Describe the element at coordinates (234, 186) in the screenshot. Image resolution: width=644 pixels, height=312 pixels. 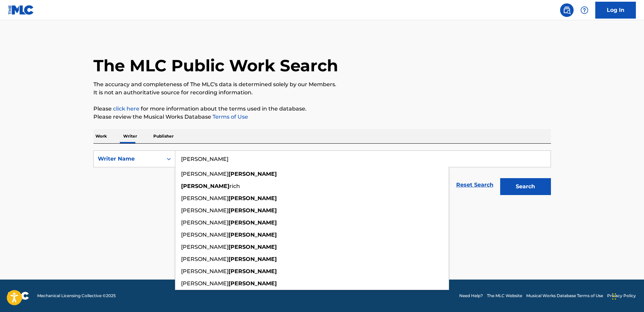
I see `span: rich` at that location.